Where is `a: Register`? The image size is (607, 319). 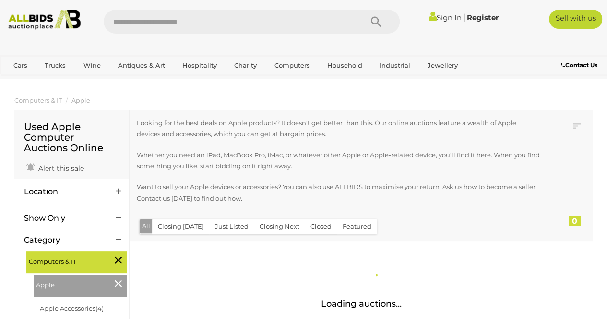 a: Register is located at coordinates (482, 17).